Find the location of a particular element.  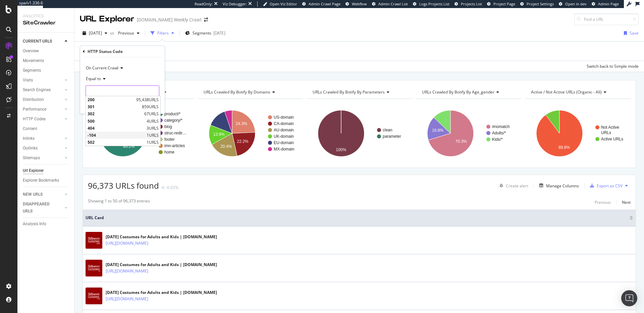

div: Performance is located at coordinates (35, 109).